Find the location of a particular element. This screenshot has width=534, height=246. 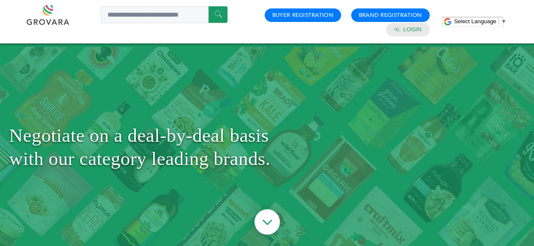

a: Buyer Registration is located at coordinates (302, 15).